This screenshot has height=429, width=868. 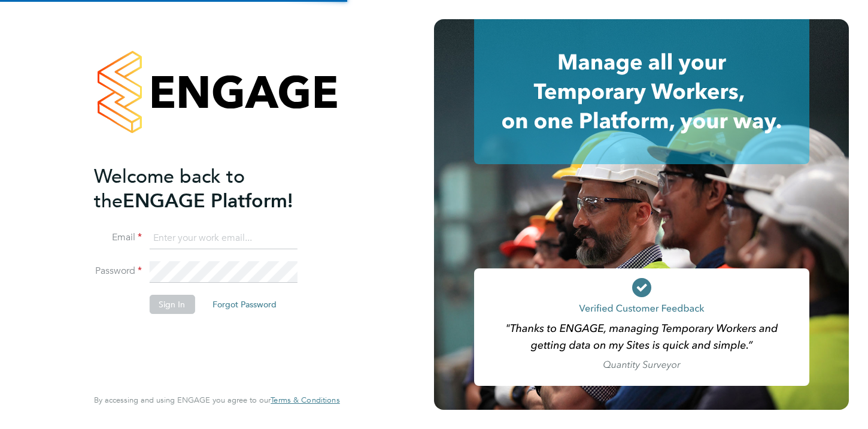 What do you see at coordinates (169, 188) in the screenshot?
I see `span: Welcome back to the` at bounding box center [169, 188].